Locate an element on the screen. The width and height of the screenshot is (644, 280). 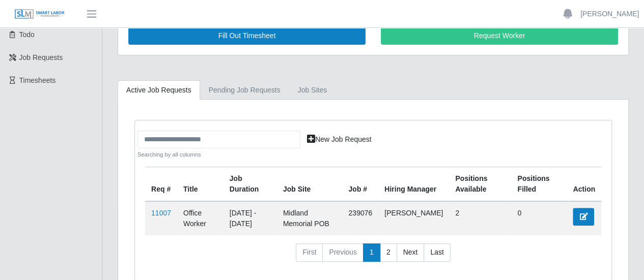
td: 0 is located at coordinates (538, 218).